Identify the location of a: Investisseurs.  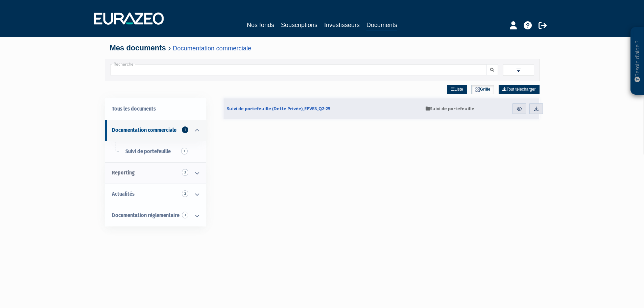
(341, 25).